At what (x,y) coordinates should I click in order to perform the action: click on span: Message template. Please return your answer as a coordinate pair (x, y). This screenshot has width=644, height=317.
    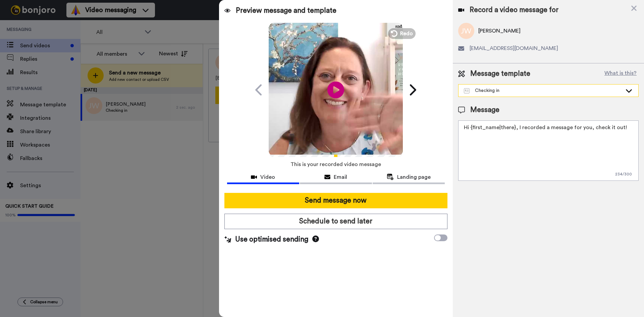
    Looking at the image, I should click on (500, 74).